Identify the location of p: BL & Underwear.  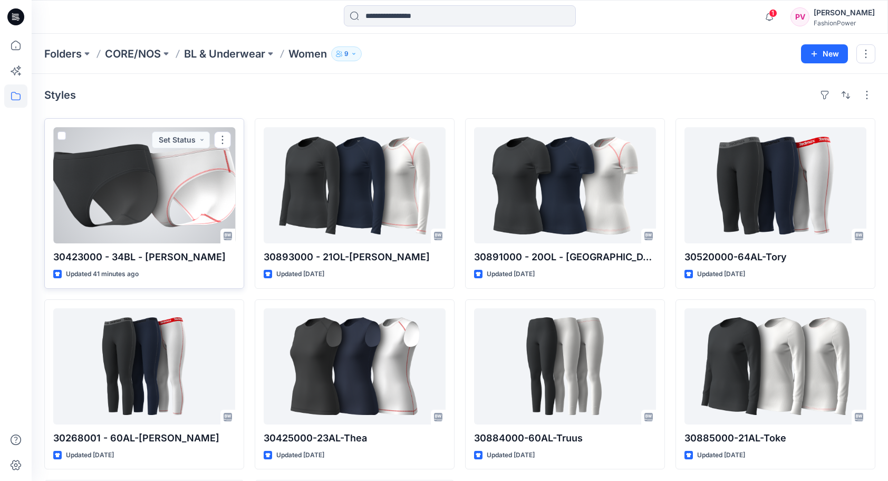
(225, 54).